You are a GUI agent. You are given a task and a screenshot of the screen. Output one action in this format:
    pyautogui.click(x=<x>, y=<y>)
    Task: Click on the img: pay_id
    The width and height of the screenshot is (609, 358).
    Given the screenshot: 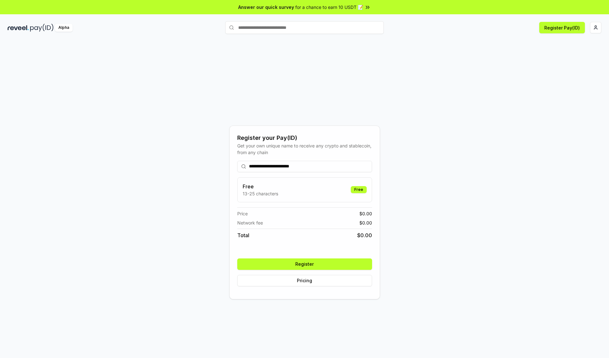 What is the action you would take?
    pyautogui.click(x=42, y=28)
    